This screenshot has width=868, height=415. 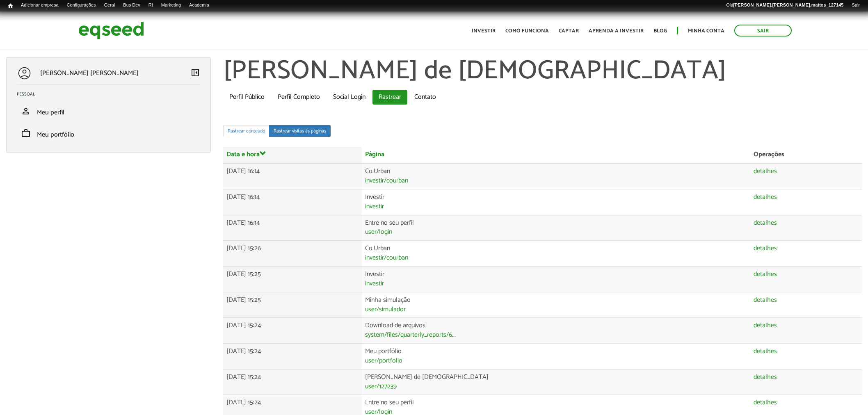 What do you see at coordinates (55, 135) in the screenshot?
I see `span: Meu portfólio` at bounding box center [55, 135].